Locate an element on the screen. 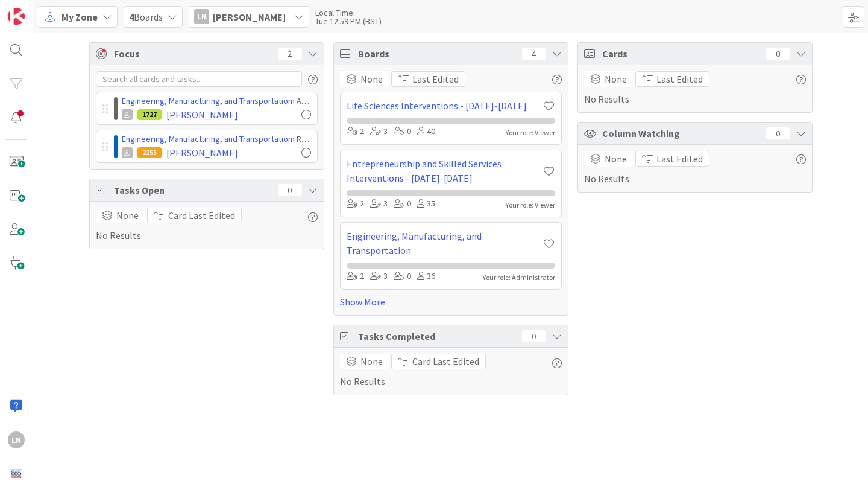 The width and height of the screenshot is (868, 490). div: Your role: Administrator is located at coordinates (519, 278).